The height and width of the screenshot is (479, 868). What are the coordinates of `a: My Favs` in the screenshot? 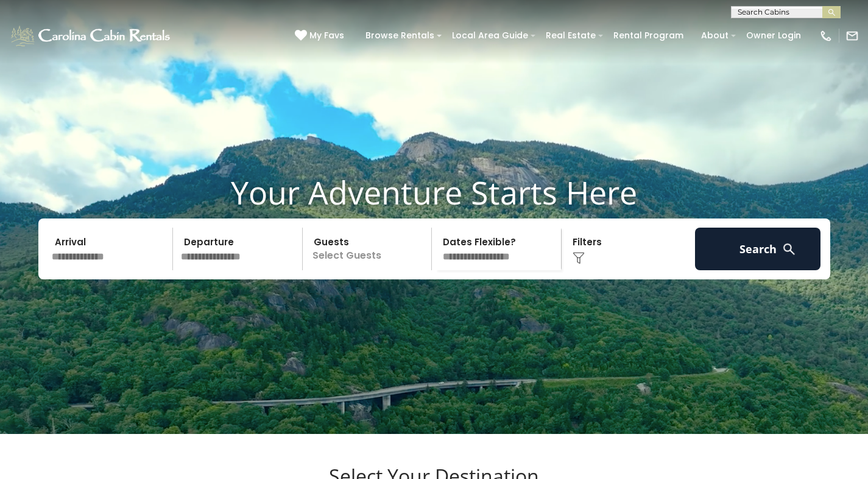 It's located at (321, 36).